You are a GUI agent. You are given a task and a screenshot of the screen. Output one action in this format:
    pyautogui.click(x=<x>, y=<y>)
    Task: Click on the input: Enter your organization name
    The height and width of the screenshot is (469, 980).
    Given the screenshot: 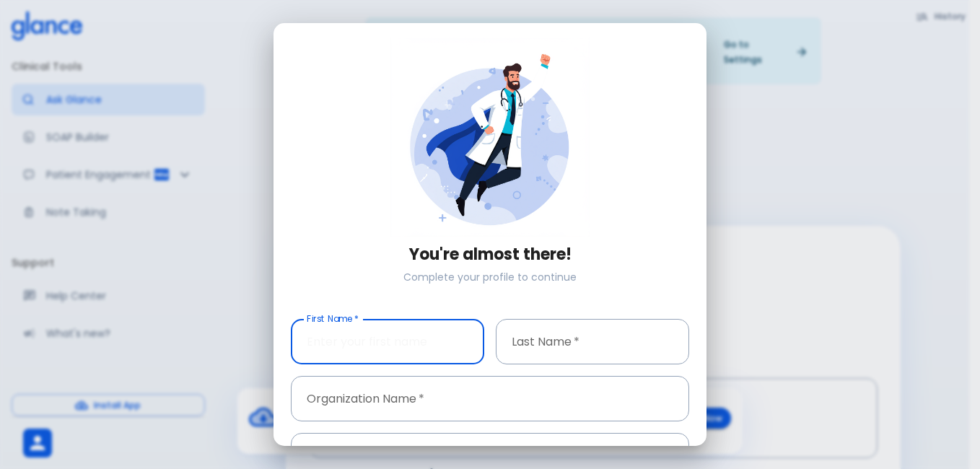 What is the action you would take?
    pyautogui.click(x=490, y=398)
    